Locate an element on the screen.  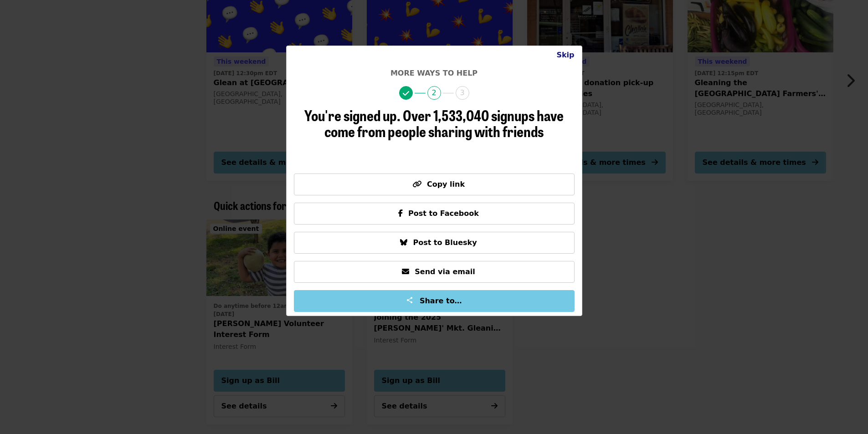
span: Share to… is located at coordinates (441, 301).